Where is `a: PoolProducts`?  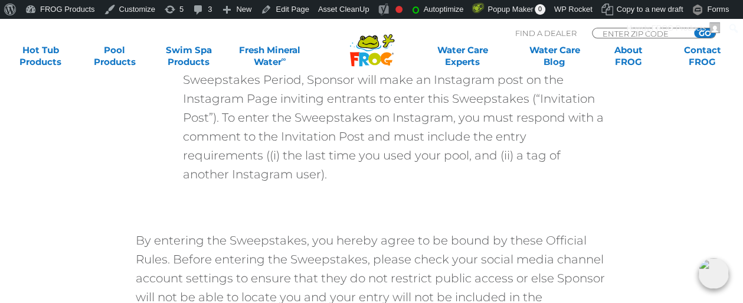 a: PoolProducts is located at coordinates (114, 56).